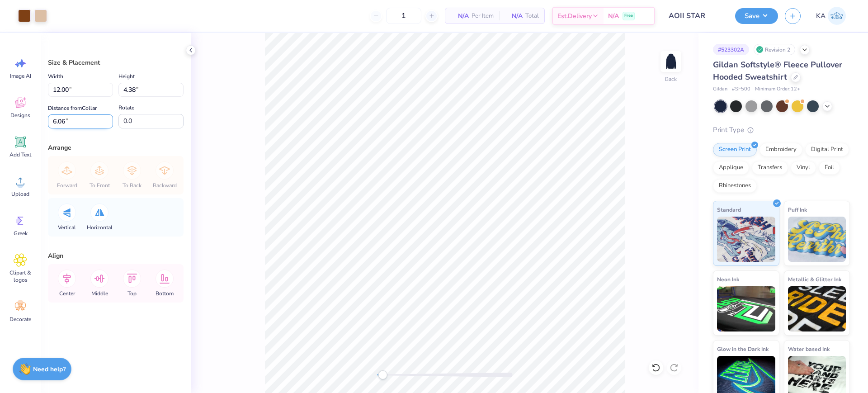 The height and width of the screenshot is (393, 868). Describe the element at coordinates (695, 16) in the screenshot. I see `input: Untitled Design` at that location.